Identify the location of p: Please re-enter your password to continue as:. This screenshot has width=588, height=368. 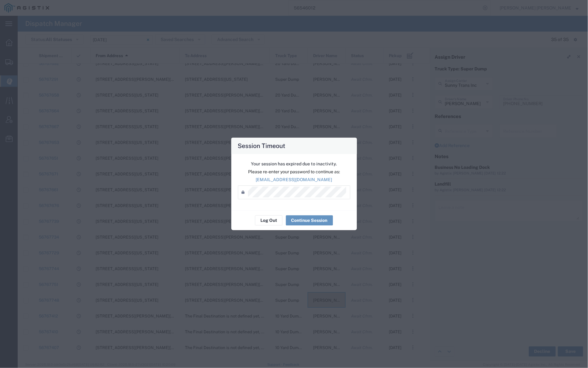
(294, 172).